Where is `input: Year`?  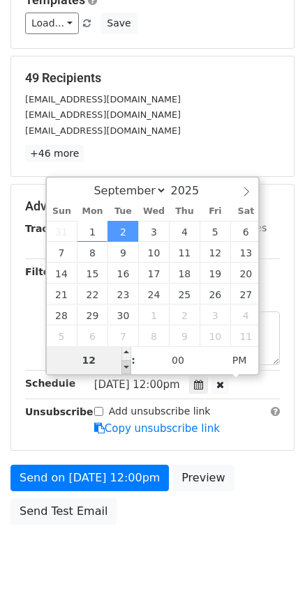 input: Year is located at coordinates (192, 190).